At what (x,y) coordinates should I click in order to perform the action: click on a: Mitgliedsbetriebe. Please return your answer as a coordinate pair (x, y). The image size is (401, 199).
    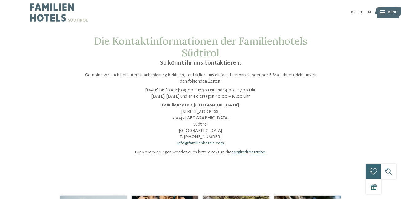
    Looking at the image, I should click on (248, 152).